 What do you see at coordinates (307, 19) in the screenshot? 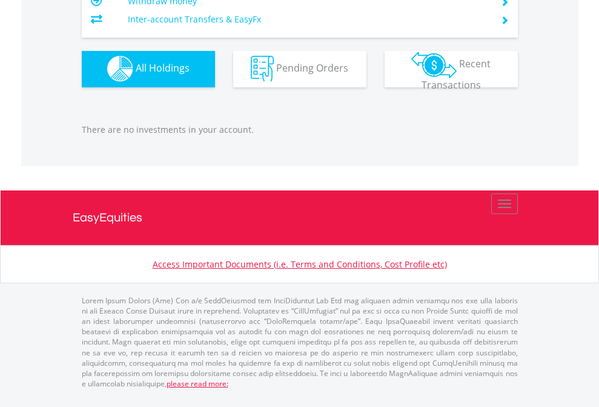
I see `td: Inter-account Transfers & EasyFx` at bounding box center [307, 19].